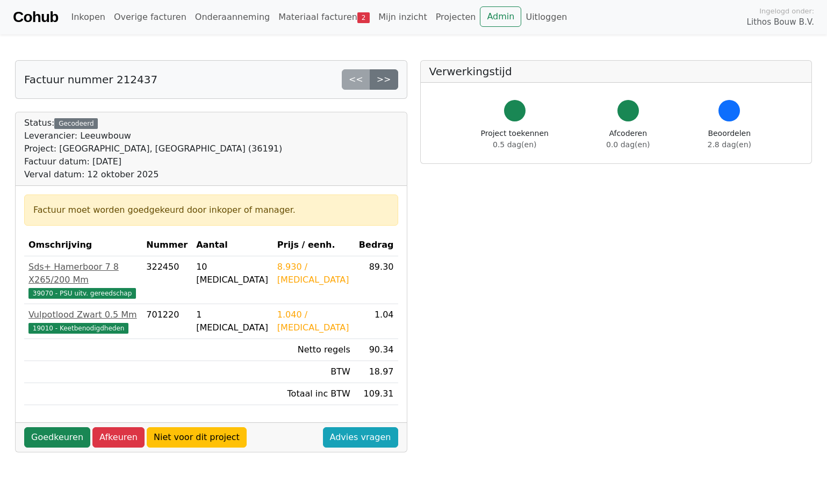 This screenshot has width=827, height=504. What do you see at coordinates (232, 18) in the screenshot?
I see `a: Onderaanneming` at bounding box center [232, 18].